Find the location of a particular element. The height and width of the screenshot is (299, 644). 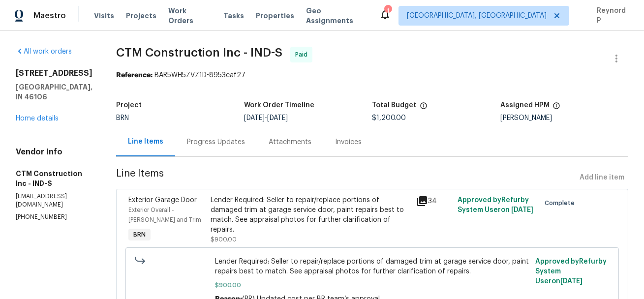

h5: Total Budget is located at coordinates (395, 105).